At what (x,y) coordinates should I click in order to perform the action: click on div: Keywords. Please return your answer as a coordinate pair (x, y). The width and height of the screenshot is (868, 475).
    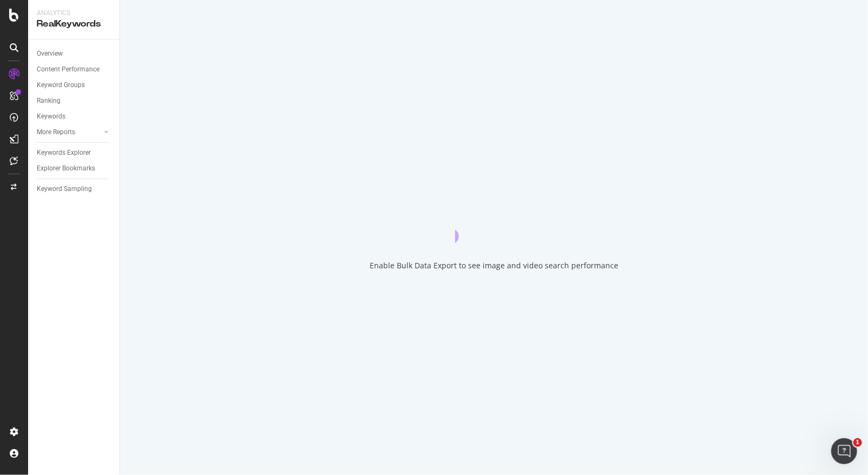
    Looking at the image, I should click on (51, 116).